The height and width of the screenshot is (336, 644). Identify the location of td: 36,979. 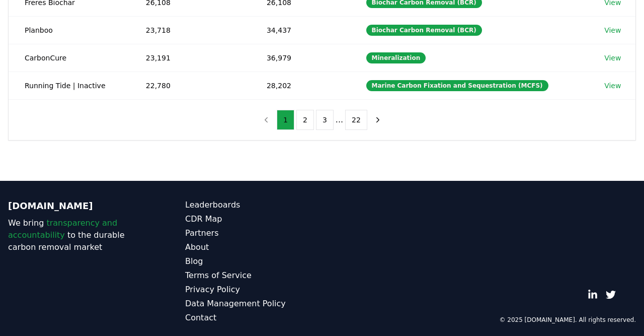
(300, 57).